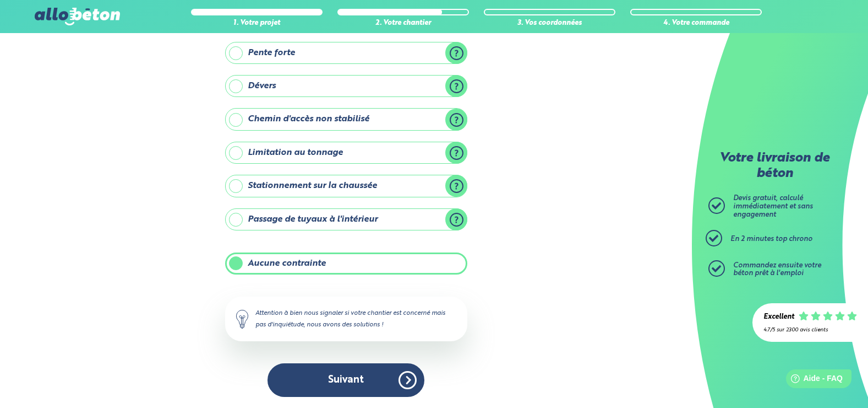 Image resolution: width=868 pixels, height=408 pixels. I want to click on label: Dévers, so click(346, 86).